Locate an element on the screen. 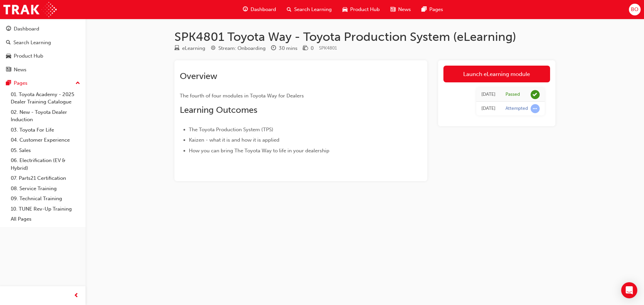 Image resolution: width=644 pixels, height=305 pixels. span: How you can bring The Toyota Way to life in your dealership is located at coordinates (259, 151).